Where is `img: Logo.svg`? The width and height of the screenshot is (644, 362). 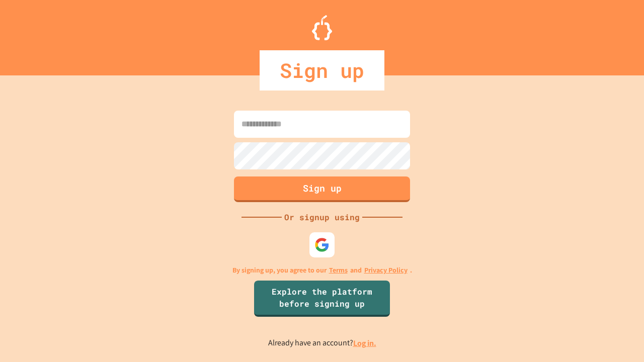
img: Logo.svg is located at coordinates (322, 28).